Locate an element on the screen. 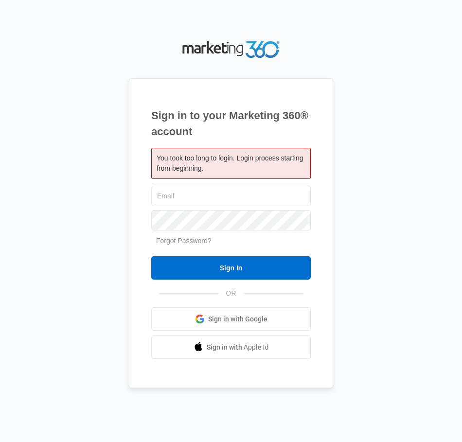  a: Forgot Password? is located at coordinates (184, 241).